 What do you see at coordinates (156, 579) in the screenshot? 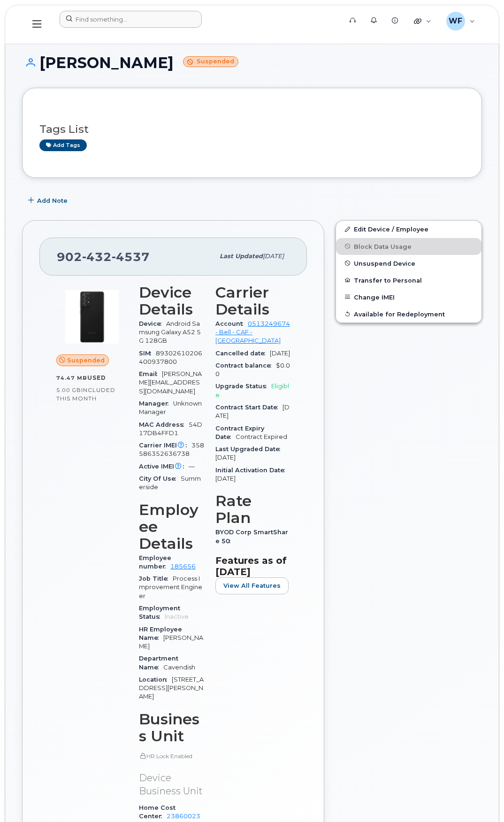
I see `span: Job Title` at bounding box center [156, 579].